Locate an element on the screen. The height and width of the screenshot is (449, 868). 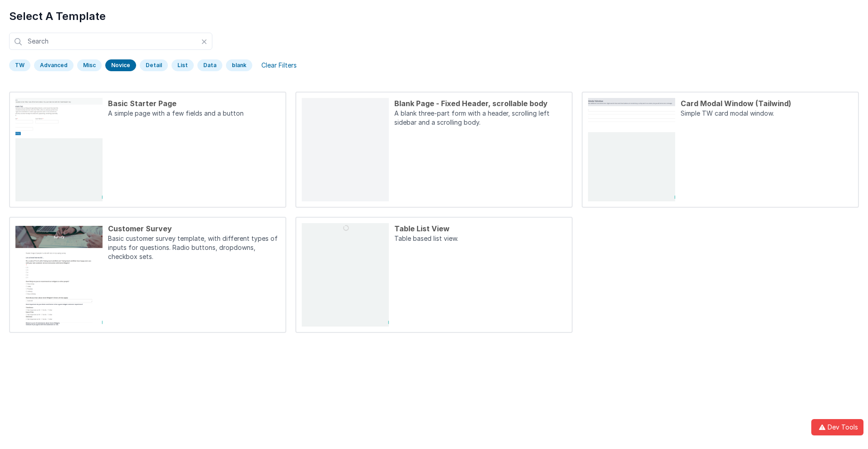
div: Data is located at coordinates (209, 65).